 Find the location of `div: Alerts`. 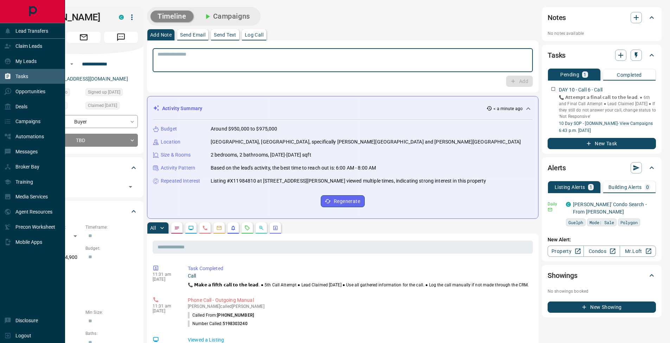

div: Alerts is located at coordinates (602, 168).